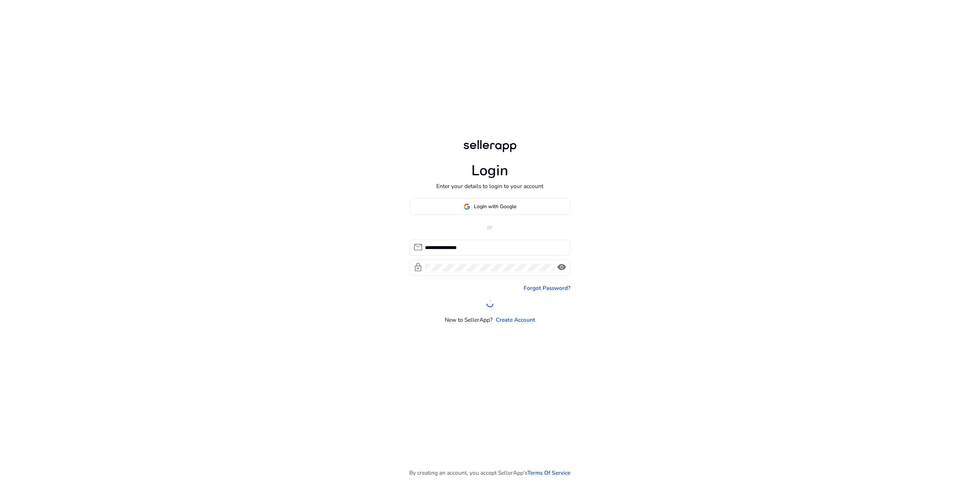 This screenshot has width=980, height=482. What do you see at coordinates (418, 247) in the screenshot?
I see `span: mail` at bounding box center [418, 247].